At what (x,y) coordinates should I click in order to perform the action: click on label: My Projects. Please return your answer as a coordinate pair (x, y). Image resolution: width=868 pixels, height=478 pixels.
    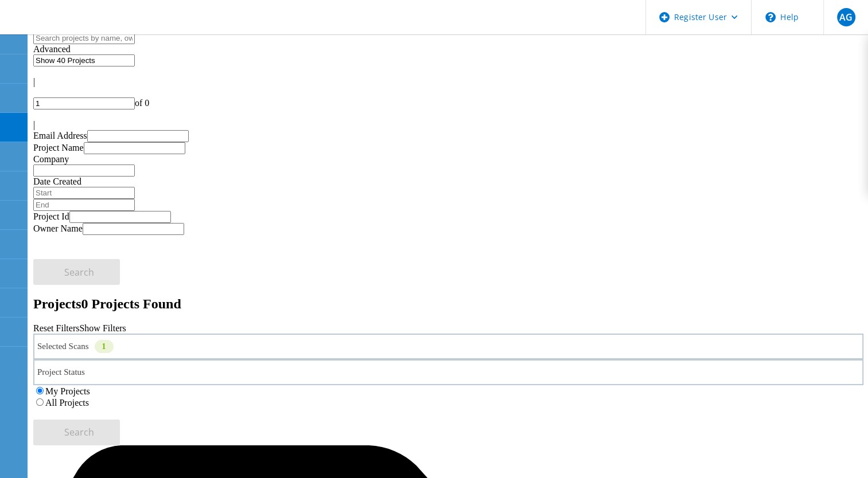
    Looking at the image, I should click on (67, 391).